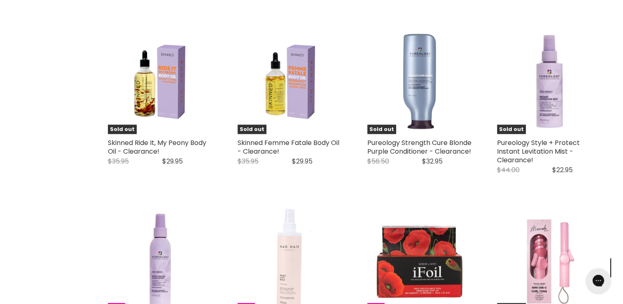  Describe the element at coordinates (549, 82) in the screenshot. I see `img: Pureology Style + Protect Instant Levitation Mist - Clearance!` at that location.